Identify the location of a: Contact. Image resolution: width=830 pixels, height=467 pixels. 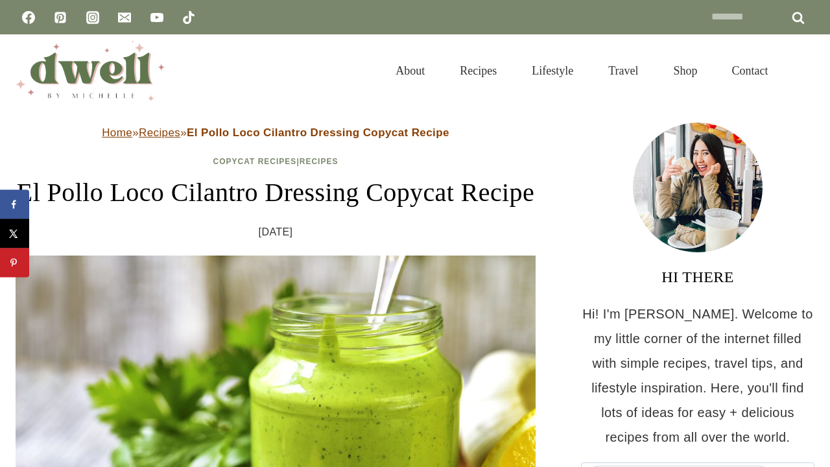
(751, 71).